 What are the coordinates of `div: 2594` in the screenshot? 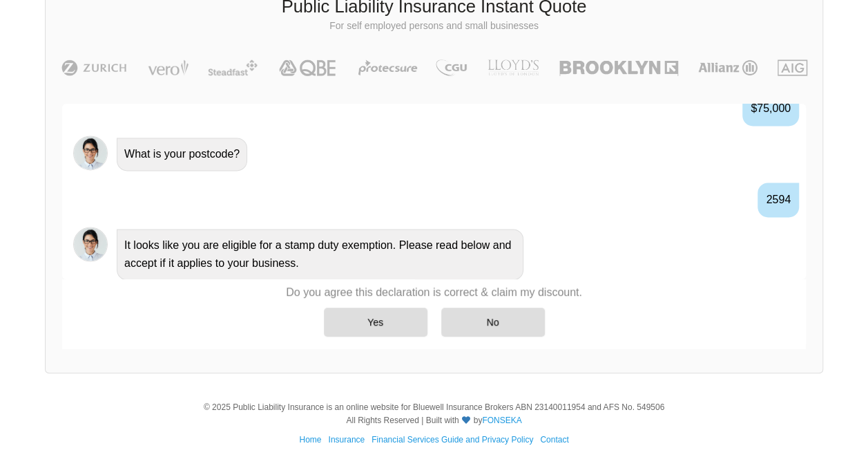 It's located at (778, 200).